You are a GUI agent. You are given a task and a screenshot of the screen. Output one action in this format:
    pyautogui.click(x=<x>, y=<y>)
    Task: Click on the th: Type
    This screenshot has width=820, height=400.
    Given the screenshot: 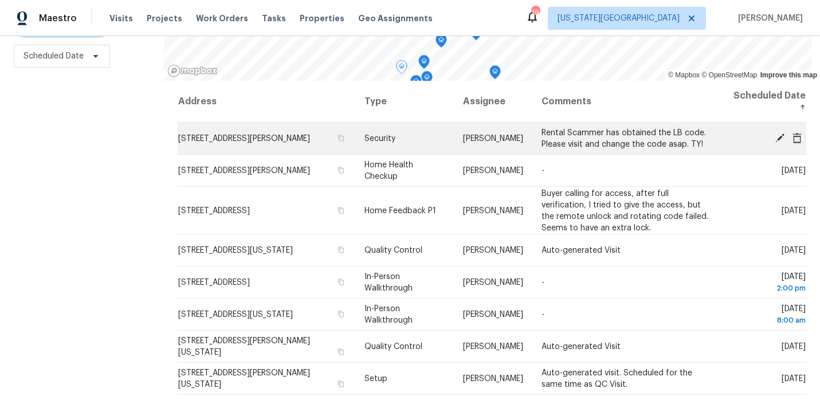 What is the action you would take?
    pyautogui.click(x=405, y=101)
    